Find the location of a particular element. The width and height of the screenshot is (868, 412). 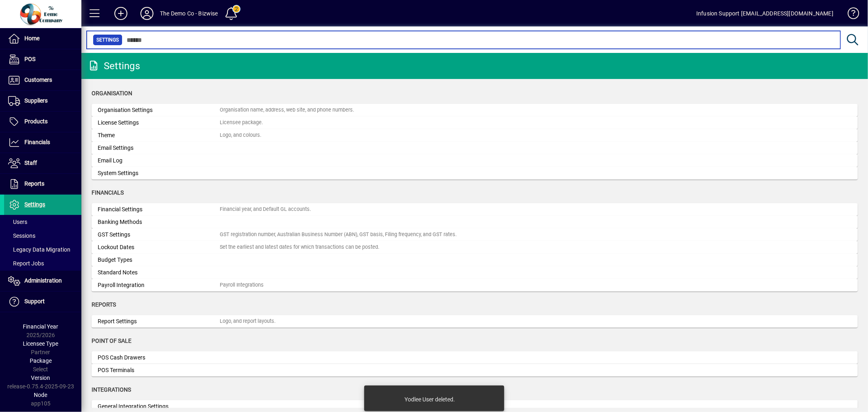

span: Package is located at coordinates (41, 360).